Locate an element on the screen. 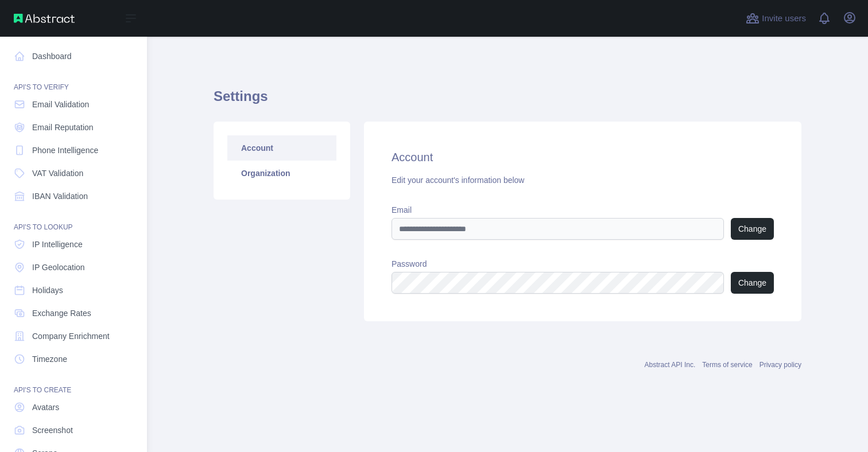 The height and width of the screenshot is (452, 868). a: Company Enrichment is located at coordinates (74, 336).